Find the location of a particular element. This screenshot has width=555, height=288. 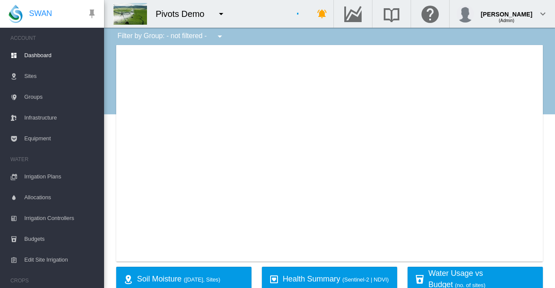

md-icon: icon-cup-water is located at coordinates (419, 279).